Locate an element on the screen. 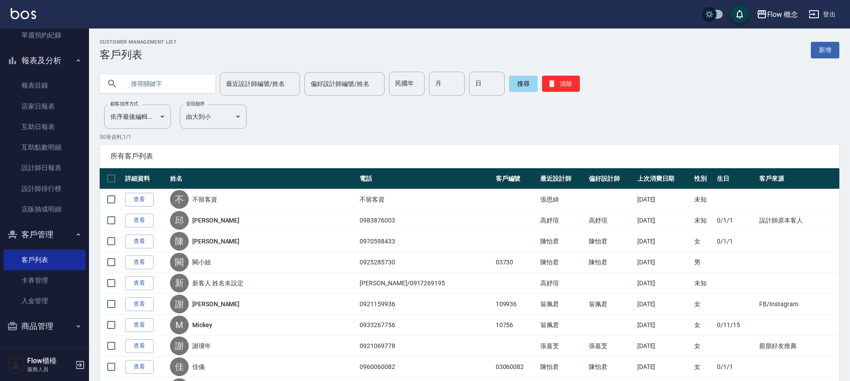  td: 張思綺 is located at coordinates (562, 199).